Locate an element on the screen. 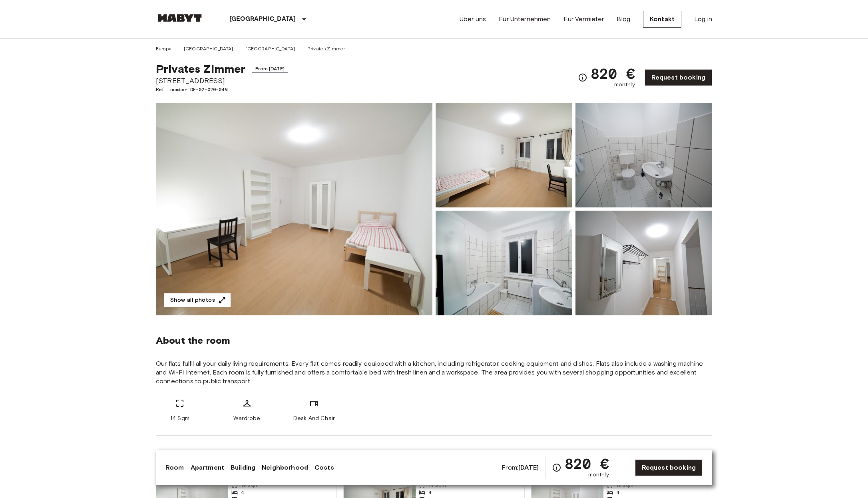  a: Privates Zimmer is located at coordinates (326, 49).